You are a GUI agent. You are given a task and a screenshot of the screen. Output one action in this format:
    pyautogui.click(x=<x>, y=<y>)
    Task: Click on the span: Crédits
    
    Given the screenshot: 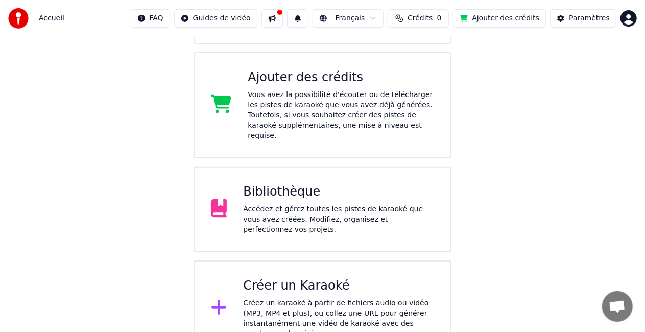 What is the action you would take?
    pyautogui.click(x=420, y=18)
    